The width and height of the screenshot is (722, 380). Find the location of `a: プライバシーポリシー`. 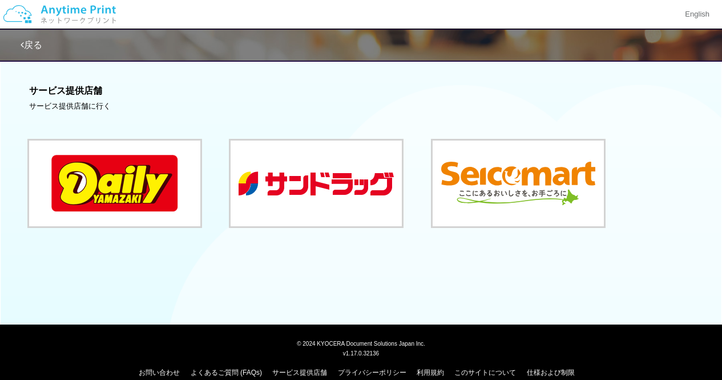

a: プライバシーポリシー is located at coordinates (372, 372).